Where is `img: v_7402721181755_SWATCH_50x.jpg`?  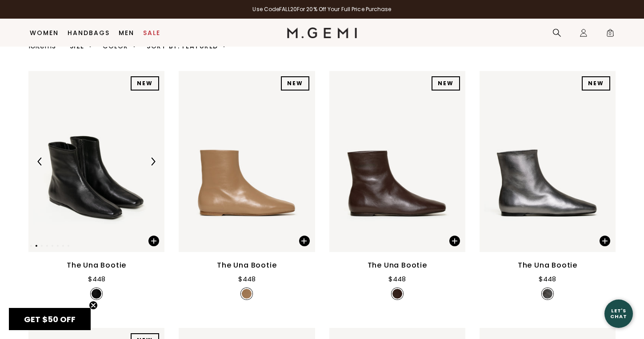 img: v_7402721181755_SWATCH_50x.jpg is located at coordinates (547, 294).